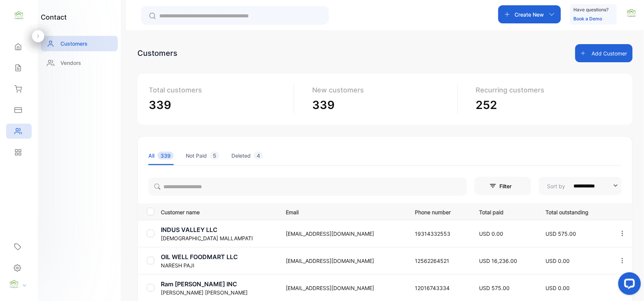 The height and width of the screenshot is (301, 644). I want to click on p: New customers, so click(382, 90).